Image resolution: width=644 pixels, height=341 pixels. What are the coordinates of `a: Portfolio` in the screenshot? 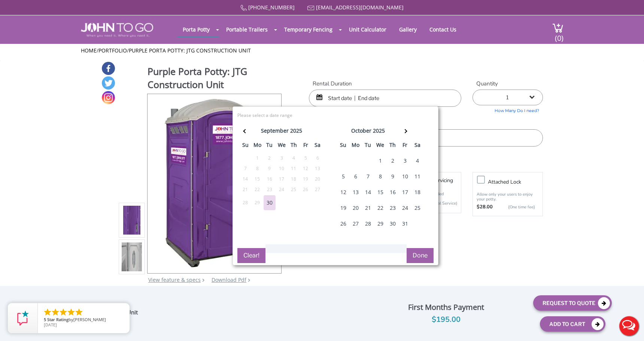 It's located at (113, 50).